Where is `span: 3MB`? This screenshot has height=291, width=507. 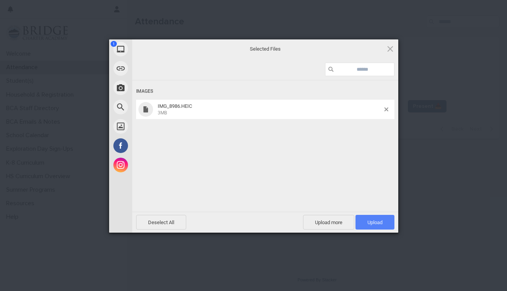 span: 3MB is located at coordinates (162, 113).